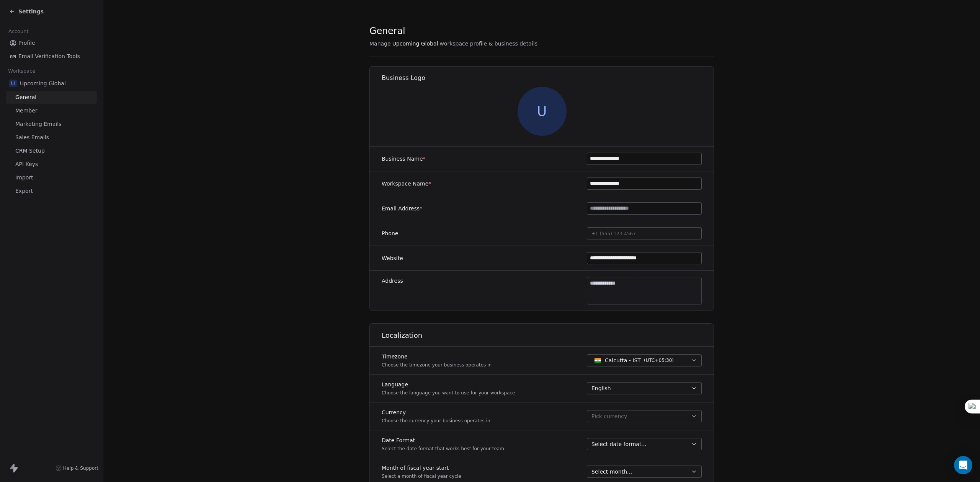 This screenshot has height=482, width=980. What do you see at coordinates (645, 360) in the screenshot?
I see `button: Calcutta - IST(UTC+05:30)` at bounding box center [645, 360].